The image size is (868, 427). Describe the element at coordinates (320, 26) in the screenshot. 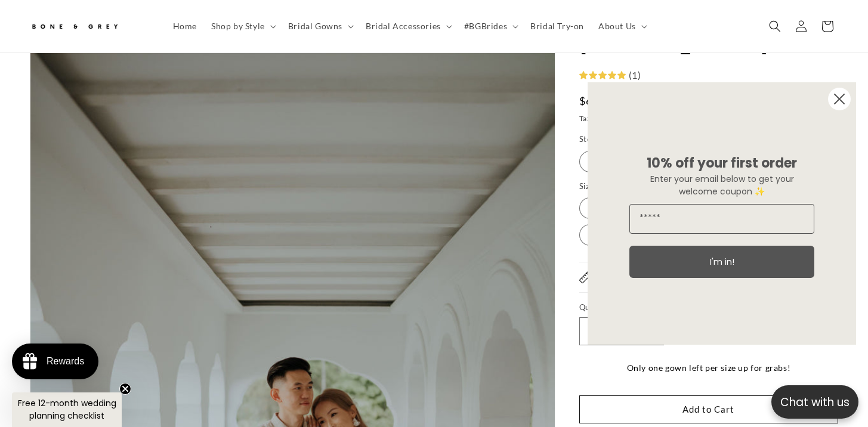

I see `summary: Bridal Gowns` at that location.